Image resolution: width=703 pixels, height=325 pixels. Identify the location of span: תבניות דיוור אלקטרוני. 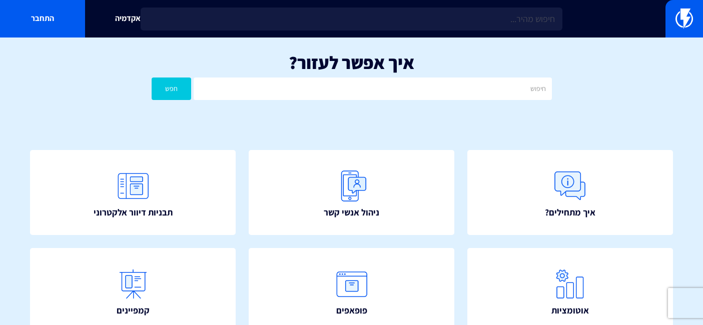
(133, 213).